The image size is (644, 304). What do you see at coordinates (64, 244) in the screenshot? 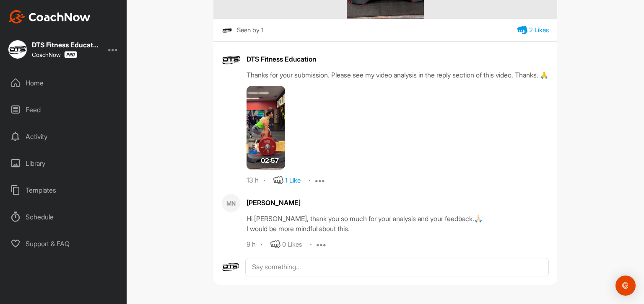
I see `div: Support & FAQ` at bounding box center [64, 244].